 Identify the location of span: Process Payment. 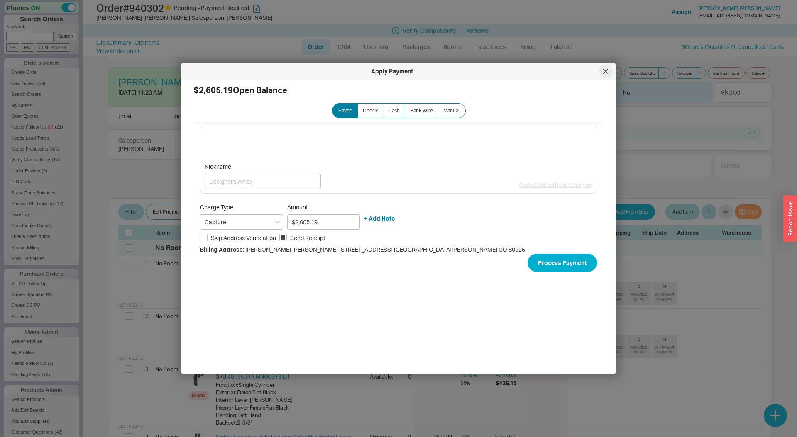
(562, 263).